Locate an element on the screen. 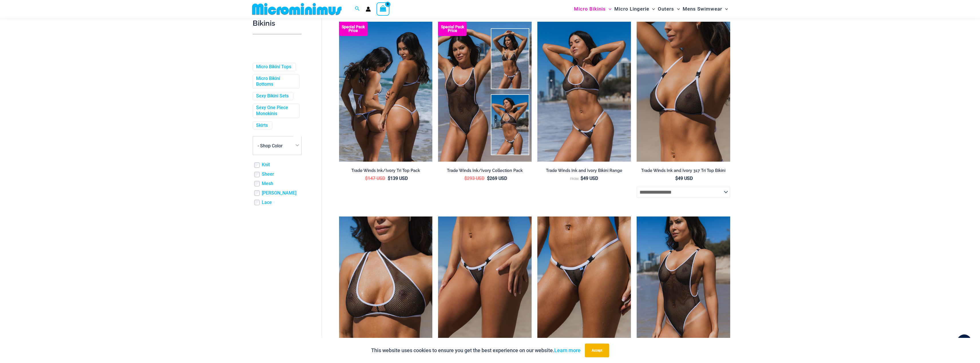 Image resolution: width=980 pixels, height=363 pixels. a: Tradewinds Ink and Ivory 384 Halter 453 Micro 02Tradewinds Ink and Ivory 384 Halter 453 Micro 01T... is located at coordinates (584, 92).